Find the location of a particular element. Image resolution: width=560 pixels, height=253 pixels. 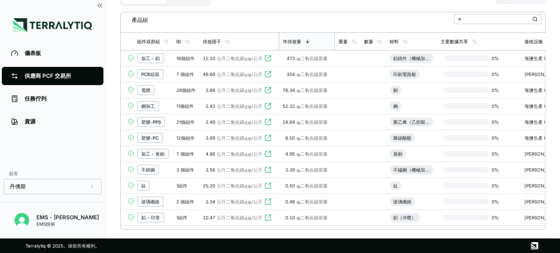

font: 鈦 is located at coordinates (395, 186).